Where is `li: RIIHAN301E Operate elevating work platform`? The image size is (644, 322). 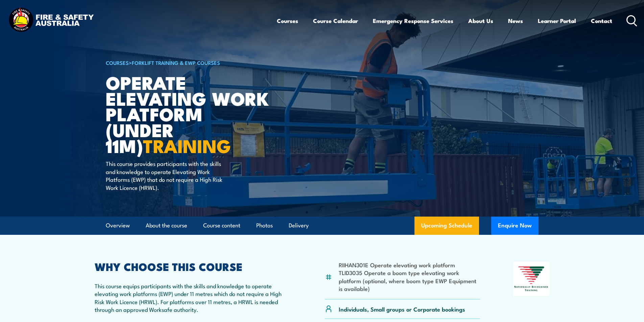 li: RIIHAN301E Operate elevating work platform is located at coordinates (409, 264).